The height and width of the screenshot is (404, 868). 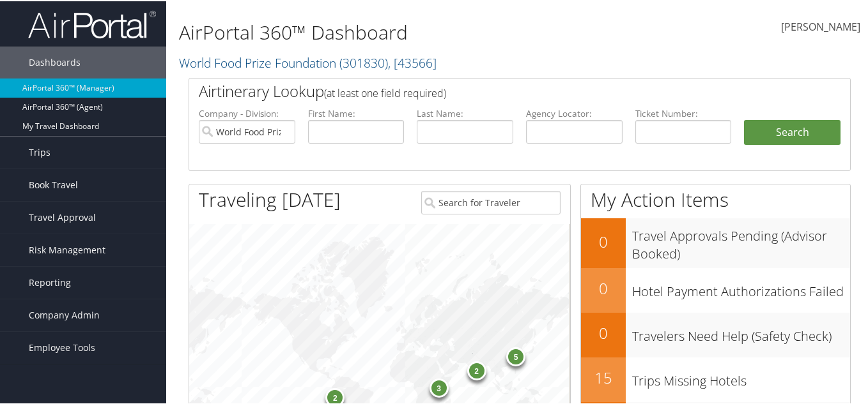 I want to click on span: , [ 43566 ], so click(x=412, y=61).